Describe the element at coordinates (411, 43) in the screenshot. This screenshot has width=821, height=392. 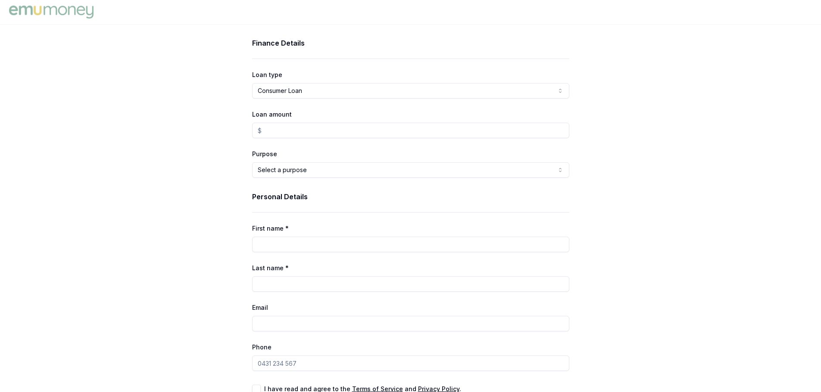
I see `h3: Finance Details` at that location.